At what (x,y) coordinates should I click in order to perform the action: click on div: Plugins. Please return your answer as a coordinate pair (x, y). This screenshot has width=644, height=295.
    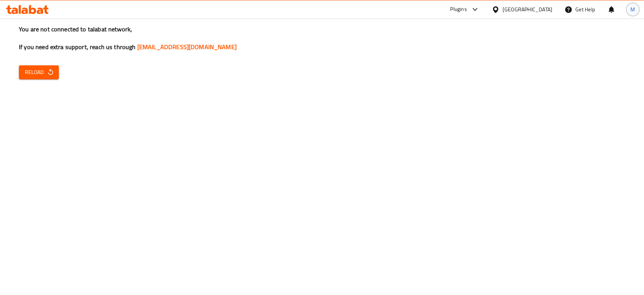
    Looking at the image, I should click on (458, 10).